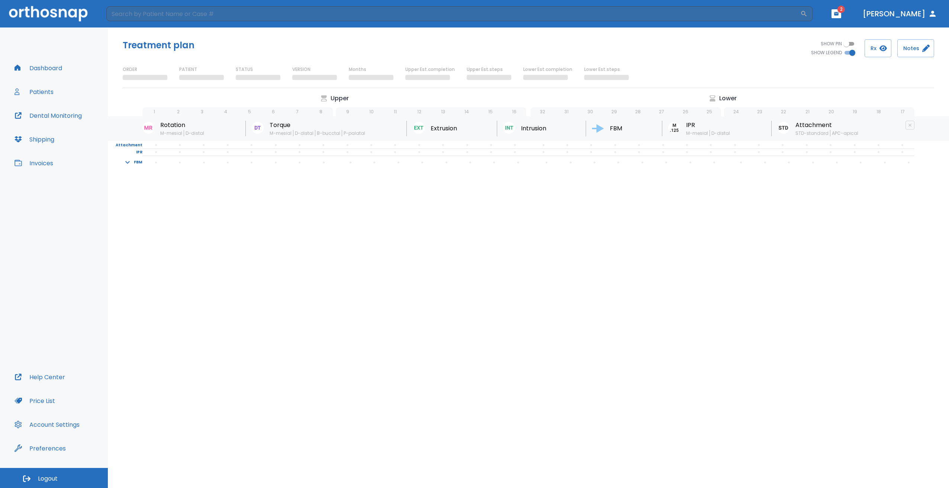  Describe the element at coordinates (297, 112) in the screenshot. I see `p: 7` at that location.